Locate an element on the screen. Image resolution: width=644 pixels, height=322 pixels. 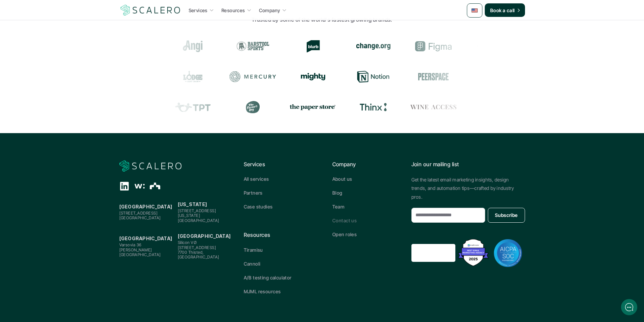
a: A/B testing calculator is located at coordinates (278, 277).